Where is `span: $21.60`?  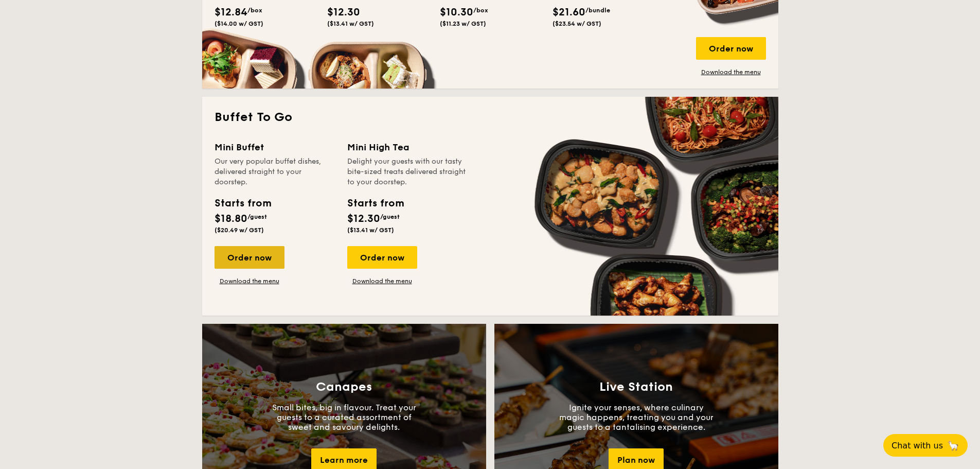
span: $21.60 is located at coordinates (569, 12).